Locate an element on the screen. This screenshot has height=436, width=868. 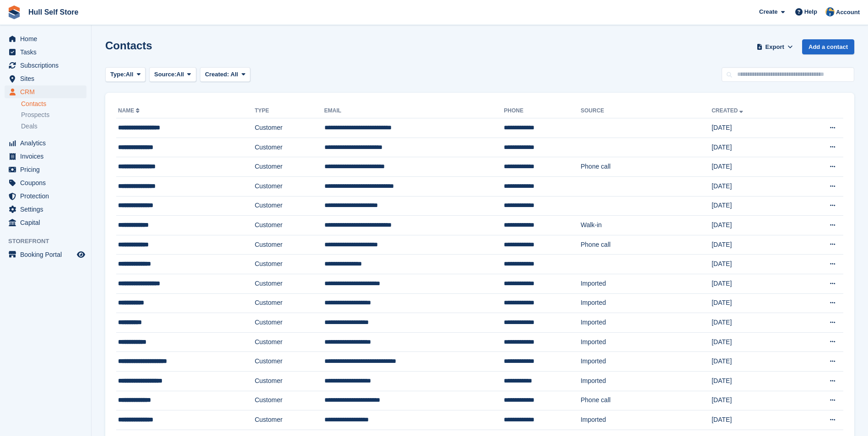
span: Booking Portal is located at coordinates (48, 255).